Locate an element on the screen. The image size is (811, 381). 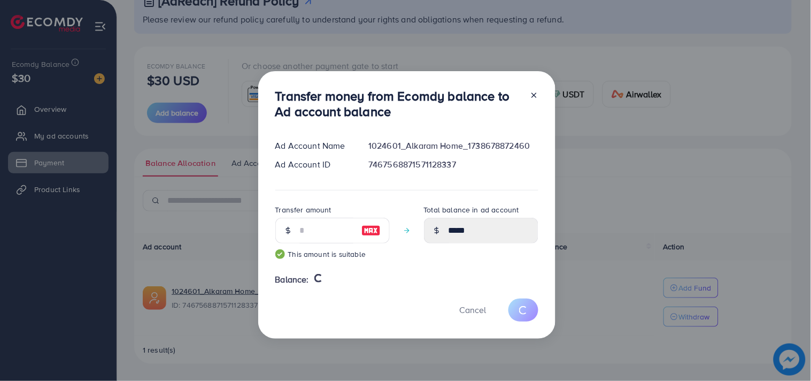
button: Cancel is located at coordinates (473, 310).